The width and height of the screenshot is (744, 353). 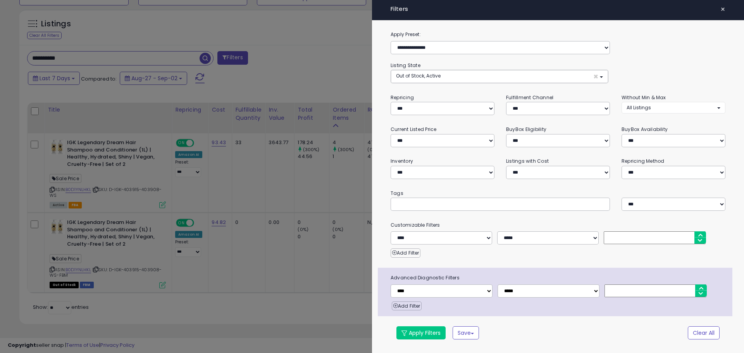 What do you see at coordinates (406, 65) in the screenshot?
I see `small: Listing State` at bounding box center [406, 65].